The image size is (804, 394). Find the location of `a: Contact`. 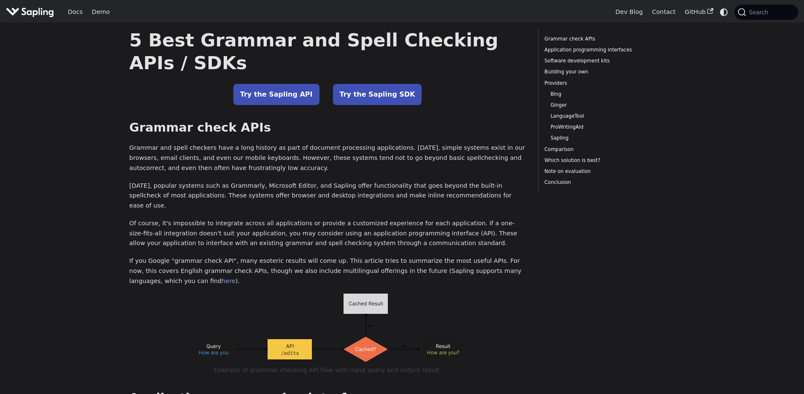

a: Contact is located at coordinates (664, 12).